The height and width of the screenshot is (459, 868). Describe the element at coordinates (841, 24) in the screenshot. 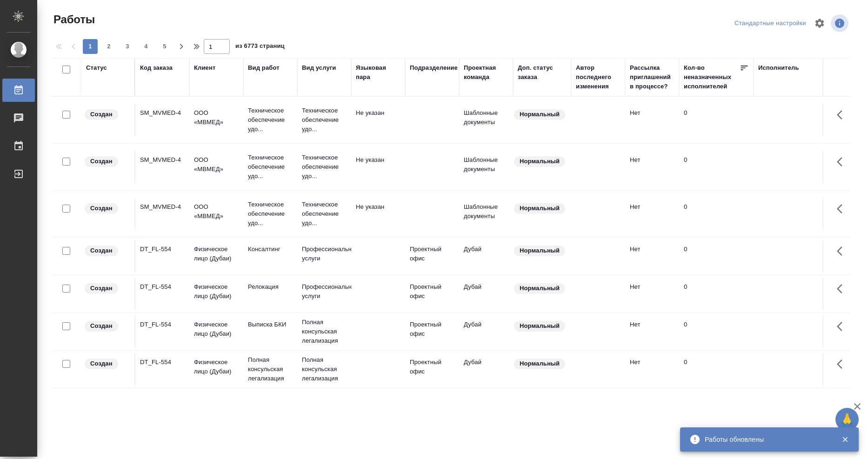

I see `span: Посмотреть информацию` at that location.